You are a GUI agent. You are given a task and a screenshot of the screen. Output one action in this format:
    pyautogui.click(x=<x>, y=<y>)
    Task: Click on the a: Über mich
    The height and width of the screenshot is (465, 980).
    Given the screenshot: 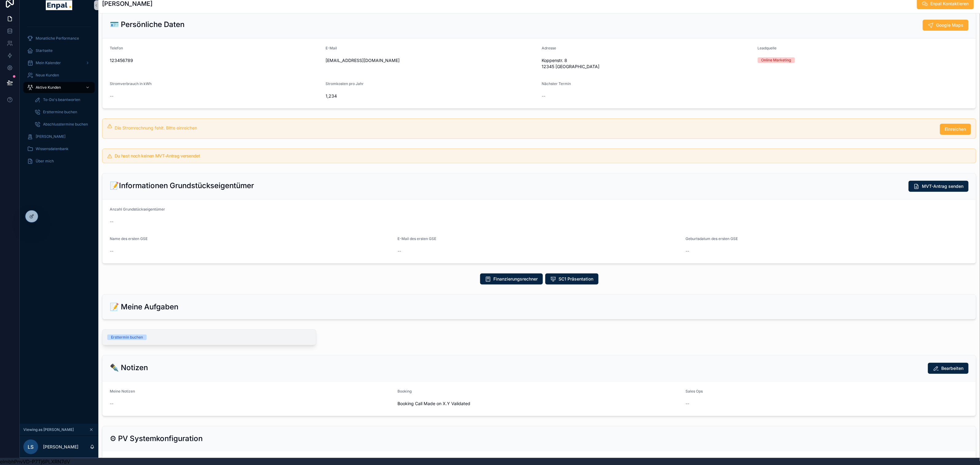 What is the action you would take?
    pyautogui.click(x=59, y=161)
    